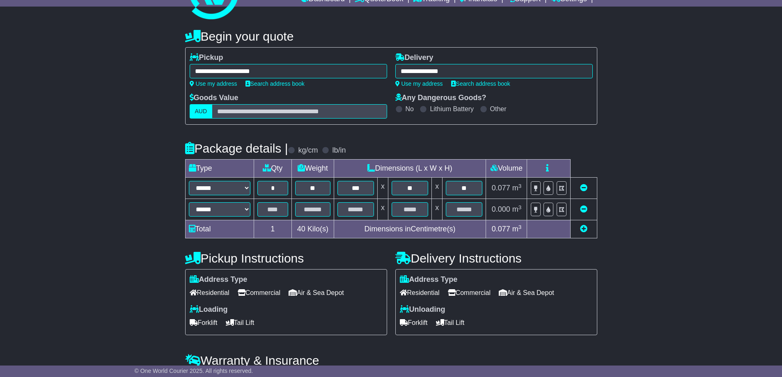 This screenshot has width=782, height=377. What do you see at coordinates (584, 229) in the screenshot?
I see `a: Add new item` at bounding box center [584, 229].